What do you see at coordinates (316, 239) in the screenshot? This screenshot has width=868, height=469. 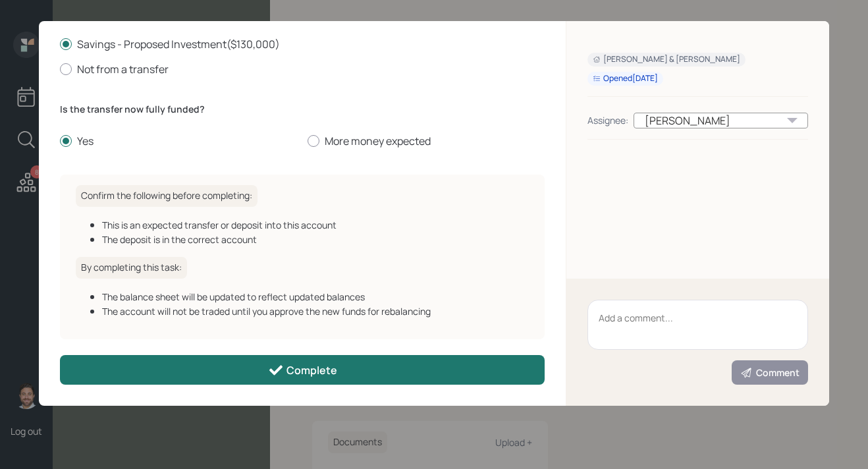 I see `div: The deposit is in the correct account` at bounding box center [316, 239].